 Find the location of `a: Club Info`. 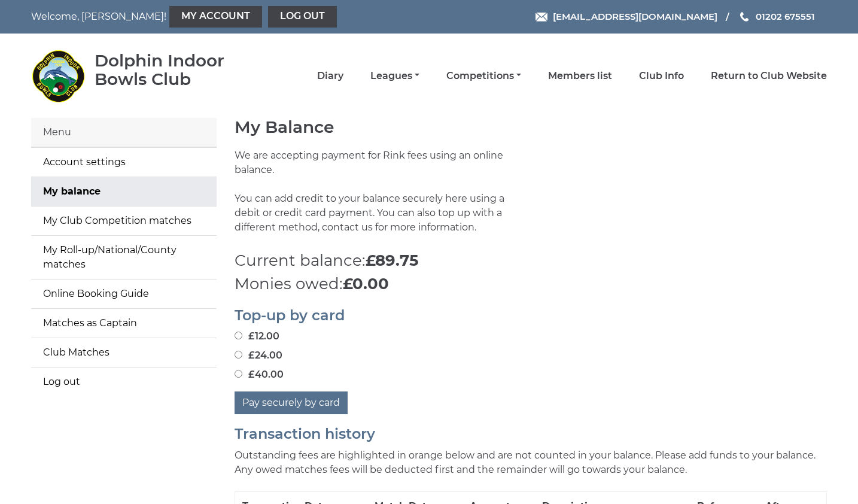

a: Club Info is located at coordinates (662, 76).